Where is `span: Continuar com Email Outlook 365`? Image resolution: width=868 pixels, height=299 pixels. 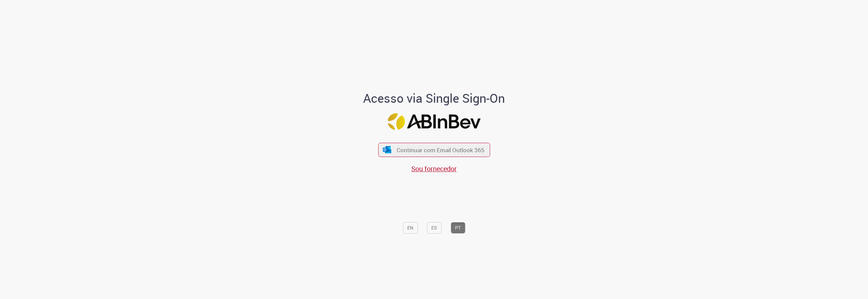
span: Continuar com Email Outlook 365 is located at coordinates (441, 150).